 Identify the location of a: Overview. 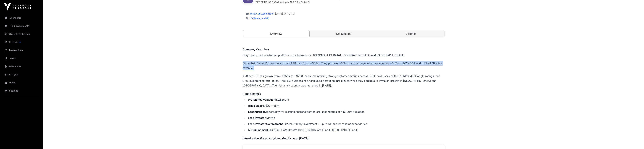
(276, 34).